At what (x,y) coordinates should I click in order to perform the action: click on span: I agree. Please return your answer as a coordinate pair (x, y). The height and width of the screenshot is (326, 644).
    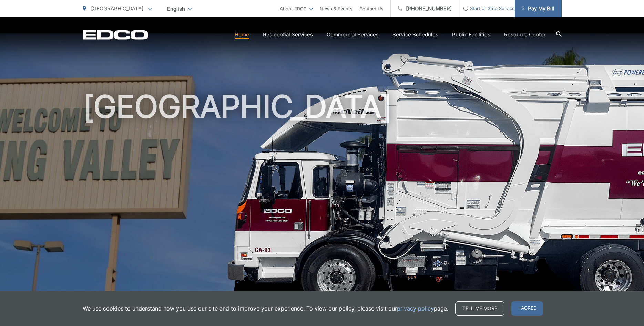
    Looking at the image, I should click on (527, 309).